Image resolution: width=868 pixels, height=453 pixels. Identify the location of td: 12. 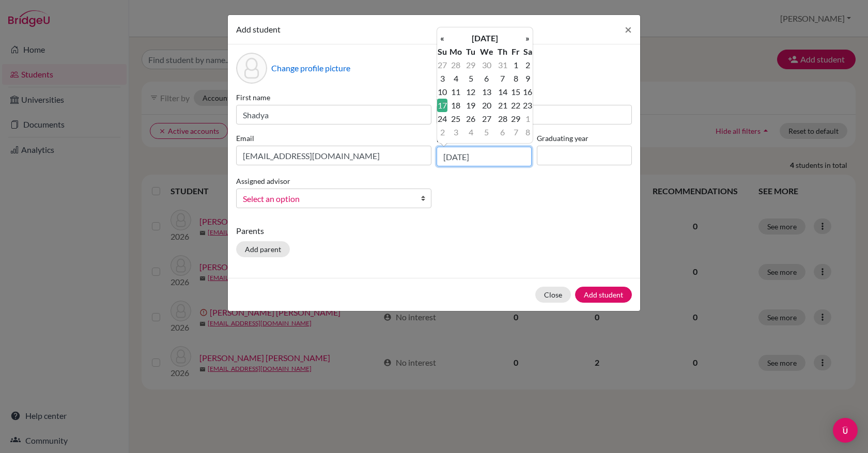
(471, 92).